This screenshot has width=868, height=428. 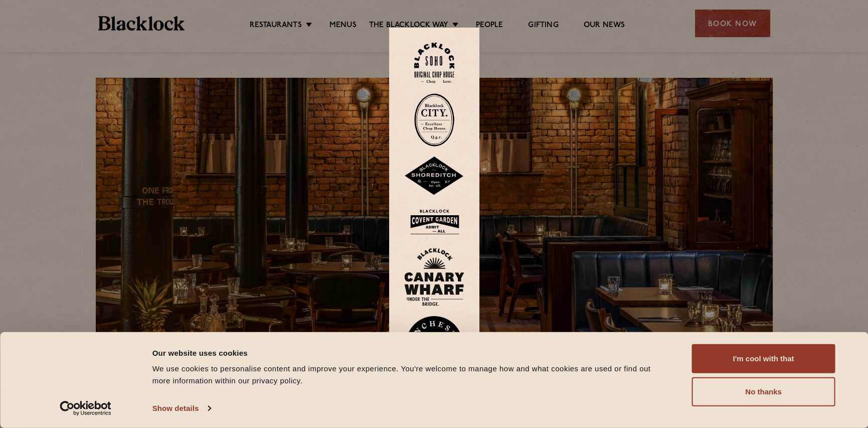 I want to click on img: BL_Manchester_Logo-bleed.png, so click(x=434, y=351).